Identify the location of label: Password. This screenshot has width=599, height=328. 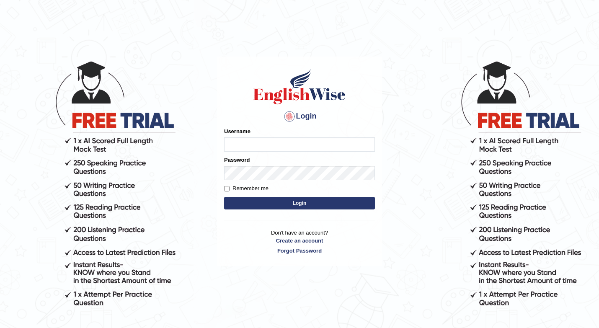
(237, 160).